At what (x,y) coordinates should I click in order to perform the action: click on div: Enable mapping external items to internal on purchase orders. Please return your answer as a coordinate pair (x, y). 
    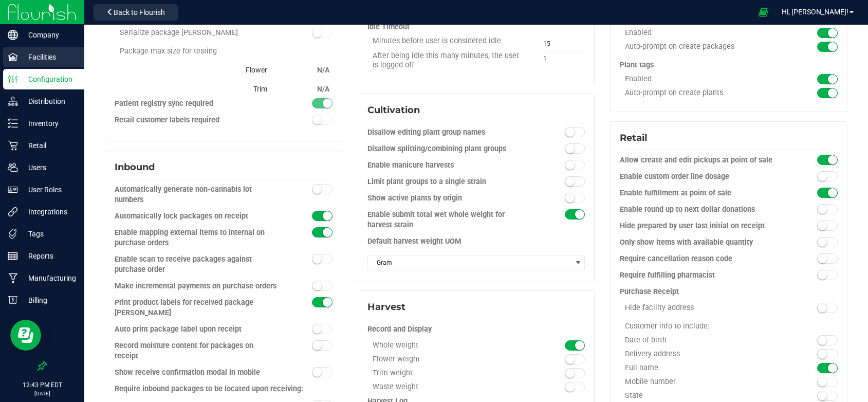
    Looking at the image, I should click on (196, 238).